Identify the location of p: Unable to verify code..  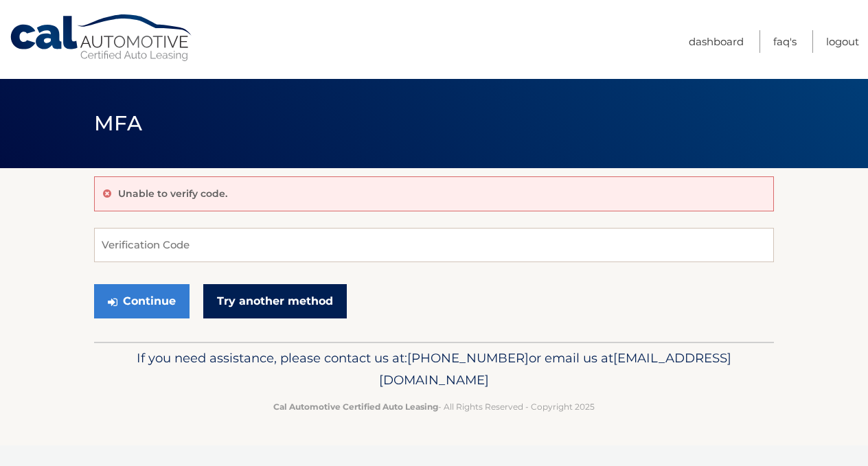
(173, 193).